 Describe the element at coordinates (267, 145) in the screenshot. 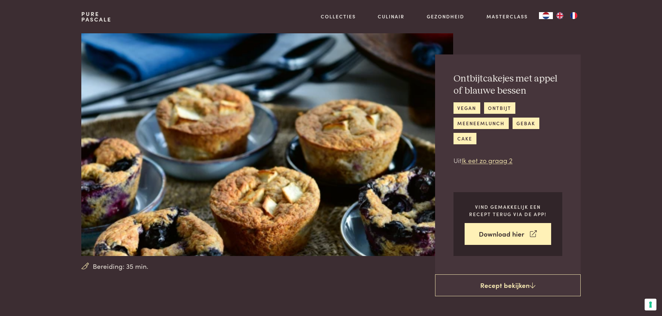

I see `img: Ontbijtcakejes met appel of blauwe bessen` at that location.